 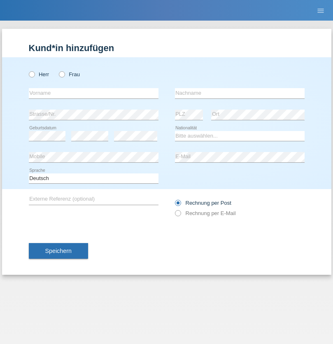 I want to click on label: Frau, so click(x=69, y=74).